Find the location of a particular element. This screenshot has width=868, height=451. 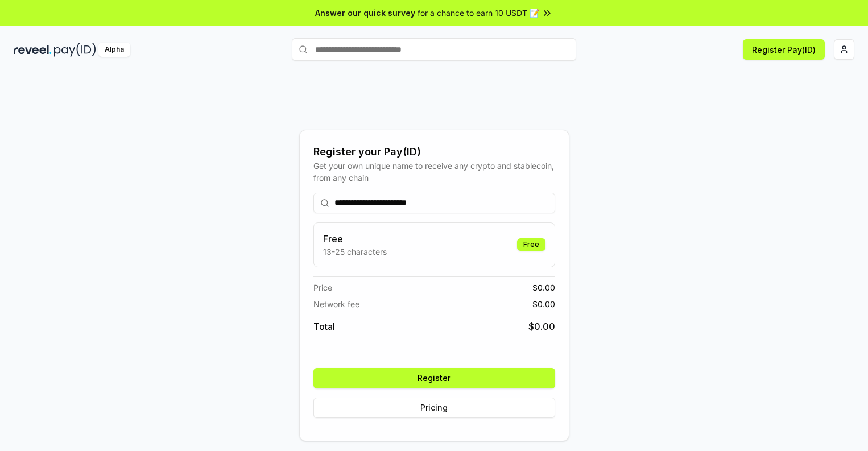

span: for a chance to earn 10 USDT 📝 is located at coordinates (478, 12).